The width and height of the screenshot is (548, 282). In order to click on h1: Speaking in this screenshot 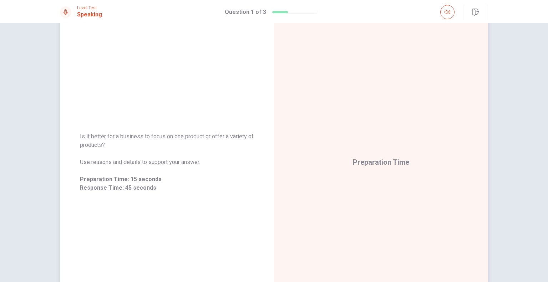, I will do `click(90, 15)`.